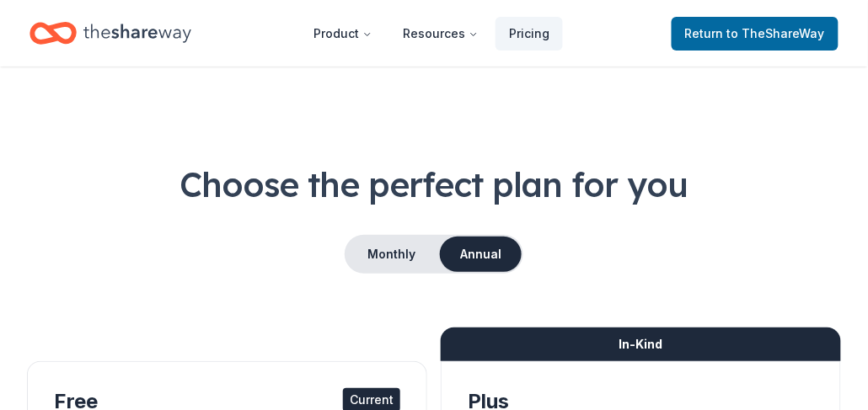  What do you see at coordinates (111, 33) in the screenshot?
I see `a: Home` at bounding box center [111, 33].